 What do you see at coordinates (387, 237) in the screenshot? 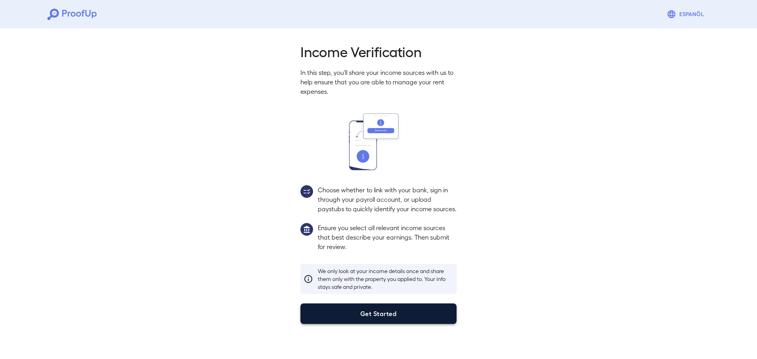
I see `p: Ensure you select all relevant income sources that best describe your earnings. Then submit for r...` at bounding box center [387, 237].